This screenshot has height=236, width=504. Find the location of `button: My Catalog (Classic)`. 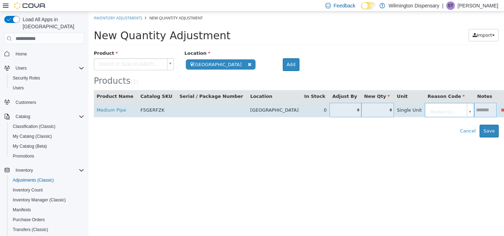

button: My Catalog (Classic) is located at coordinates (47, 137).